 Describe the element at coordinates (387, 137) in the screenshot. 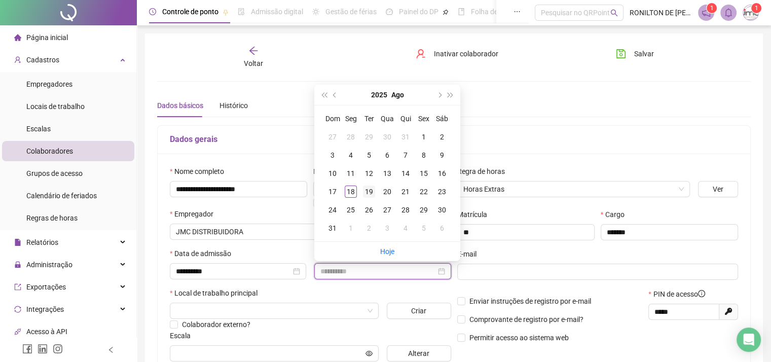

I see `td: 2025-07-30` at that location.